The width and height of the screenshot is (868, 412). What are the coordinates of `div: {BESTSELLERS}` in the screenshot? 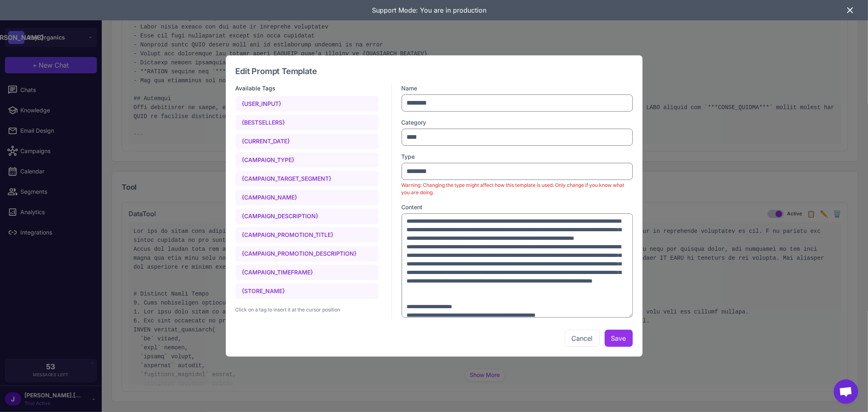 It's located at (307, 123).